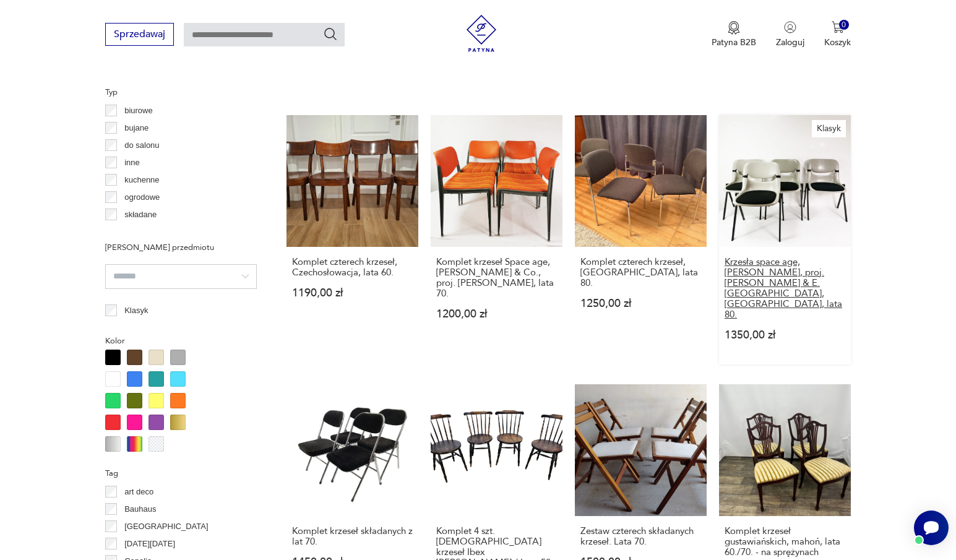 The width and height of the screenshot is (956, 560). I want to click on img: Ikona medalu, so click(734, 28).